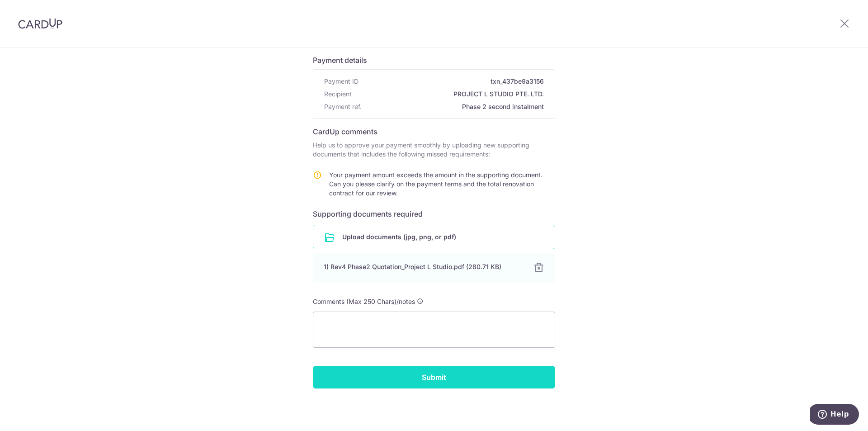 The width and height of the screenshot is (868, 431). Describe the element at coordinates (342, 82) in the screenshot. I see `span: Payment ID` at that location.